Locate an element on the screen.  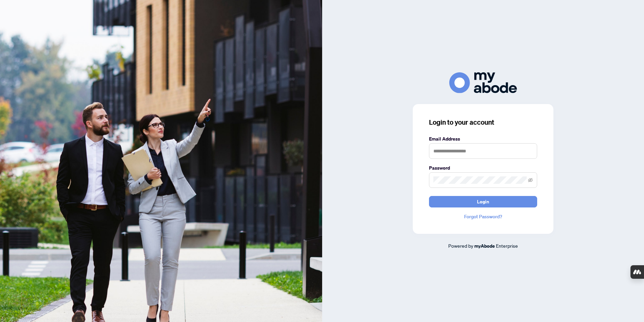
button: Login is located at coordinates (483, 202).